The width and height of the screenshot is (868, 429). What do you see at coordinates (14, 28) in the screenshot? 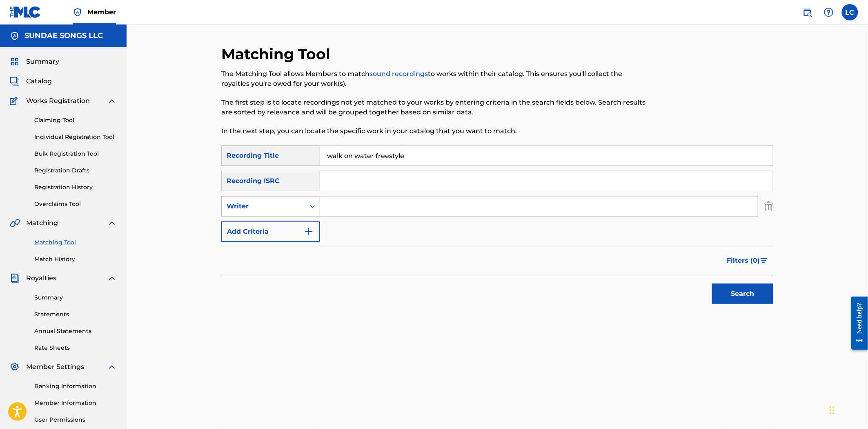
I see `div: Need help?` at bounding box center [14, 28].